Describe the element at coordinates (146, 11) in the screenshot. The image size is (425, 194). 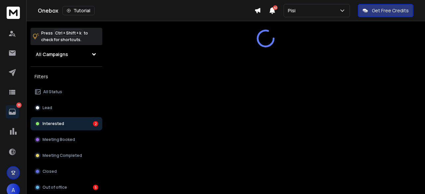
I see `div: Onebox` at that location.